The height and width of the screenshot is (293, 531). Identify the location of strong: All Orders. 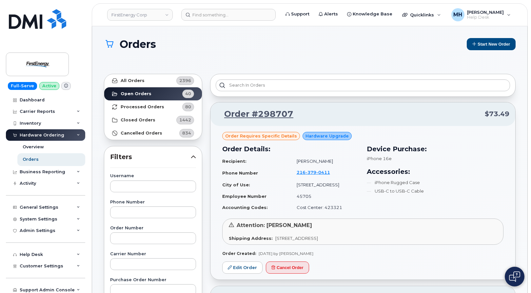
(132, 81).